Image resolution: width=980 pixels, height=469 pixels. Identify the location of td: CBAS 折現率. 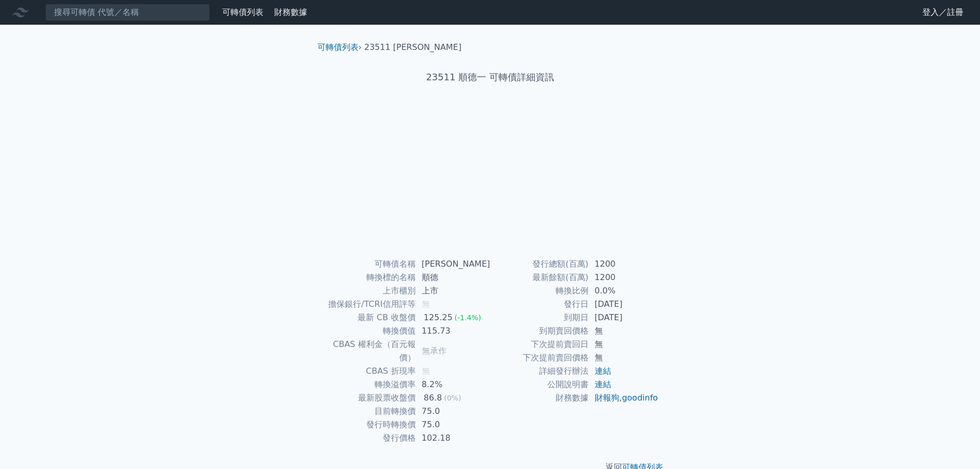
(368, 371).